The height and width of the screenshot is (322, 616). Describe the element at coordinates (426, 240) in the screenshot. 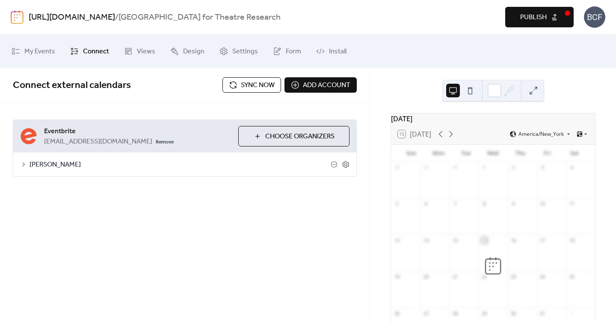

I see `div: 13` at that location.